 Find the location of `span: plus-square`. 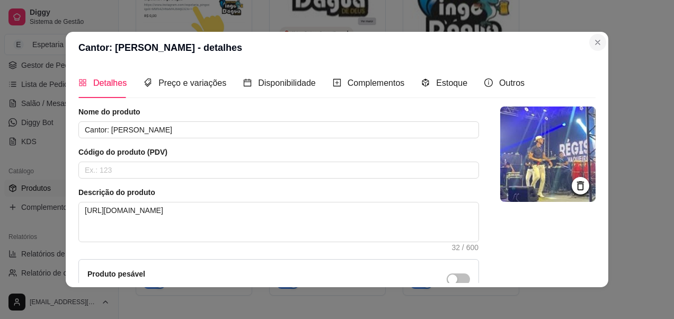

span: plus-square is located at coordinates (337, 83).